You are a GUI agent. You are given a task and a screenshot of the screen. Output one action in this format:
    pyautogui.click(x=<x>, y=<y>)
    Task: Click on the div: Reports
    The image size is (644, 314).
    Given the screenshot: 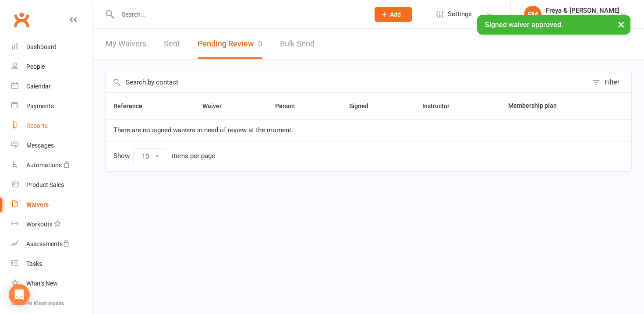 What is the action you would take?
    pyautogui.click(x=37, y=126)
    